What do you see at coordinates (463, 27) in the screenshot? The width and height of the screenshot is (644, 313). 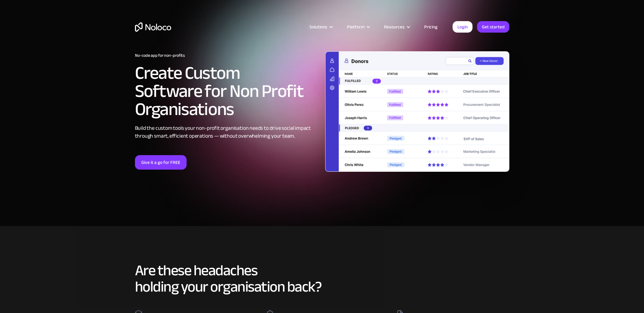 I see `a: Login` at bounding box center [463, 27].